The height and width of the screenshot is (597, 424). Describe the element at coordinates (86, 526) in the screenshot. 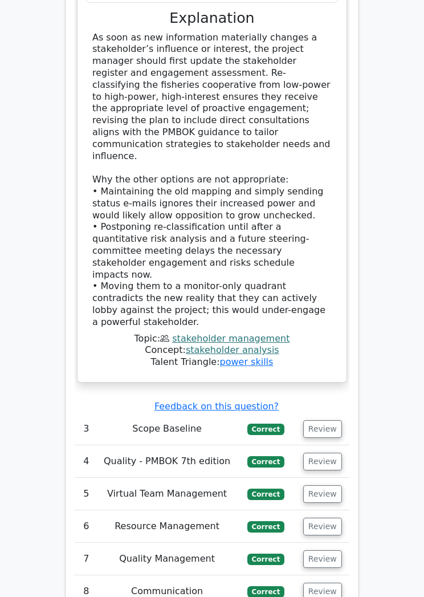

I see `td: 6` at that location.